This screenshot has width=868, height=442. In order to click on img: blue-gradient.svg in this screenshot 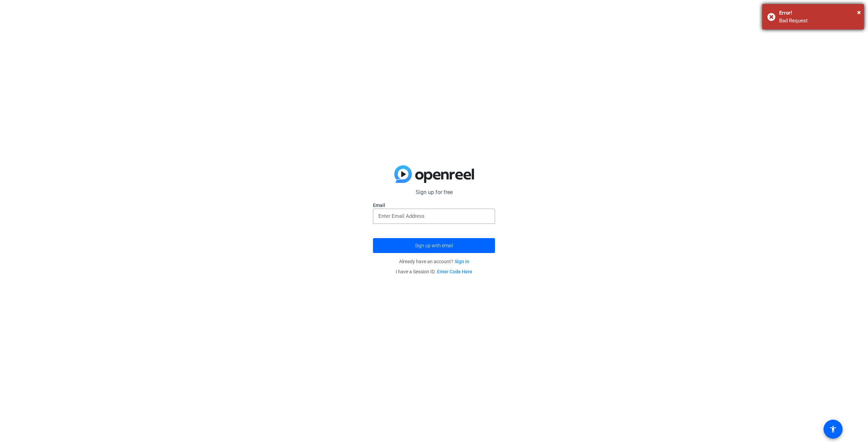, I will do `click(434, 174)`.